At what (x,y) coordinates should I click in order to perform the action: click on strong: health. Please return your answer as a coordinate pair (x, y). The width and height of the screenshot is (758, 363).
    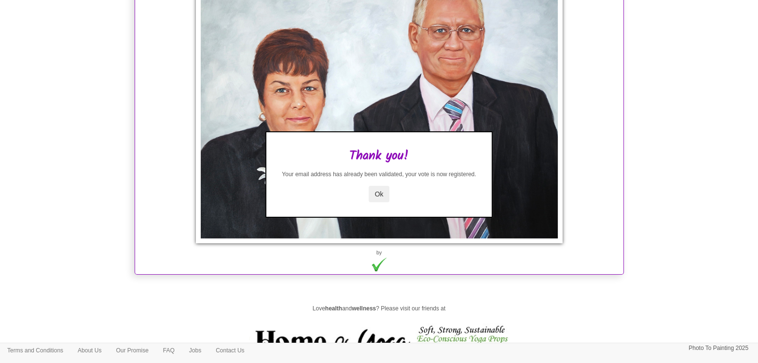
    Looking at the image, I should click on (333, 308).